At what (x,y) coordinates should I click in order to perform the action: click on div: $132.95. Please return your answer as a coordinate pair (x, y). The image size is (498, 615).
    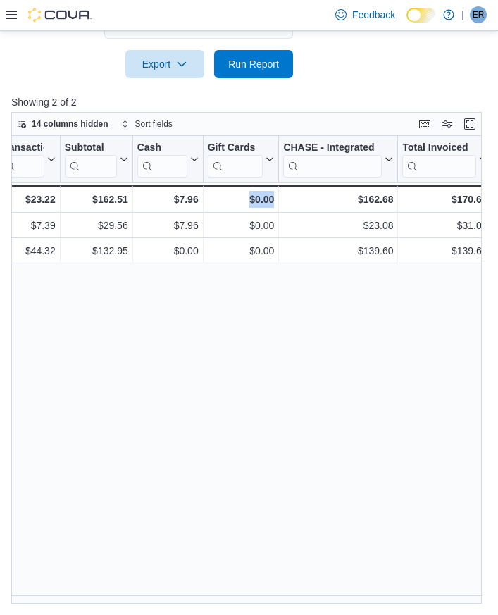
    Looking at the image, I should click on (97, 251).